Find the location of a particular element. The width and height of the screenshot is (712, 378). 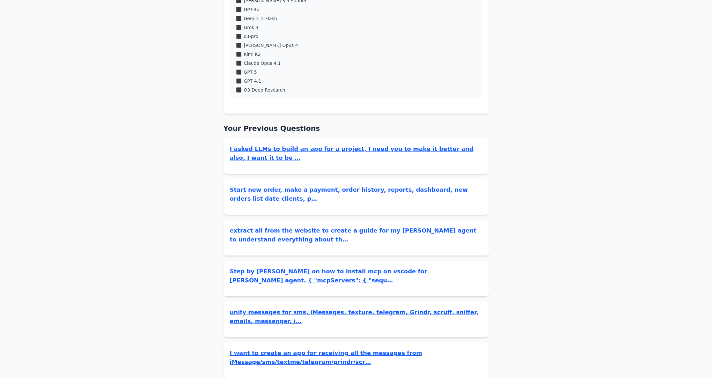

h2: Your Previous Questions is located at coordinates (356, 128).